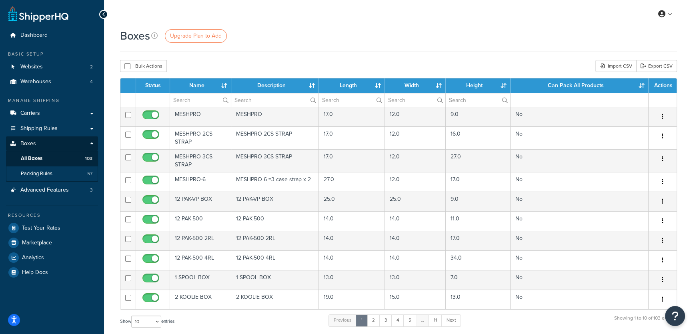 The image size is (693, 334). What do you see at coordinates (415, 86) in the screenshot?
I see `th: Width : activate to sort column ascending` at bounding box center [415, 86].